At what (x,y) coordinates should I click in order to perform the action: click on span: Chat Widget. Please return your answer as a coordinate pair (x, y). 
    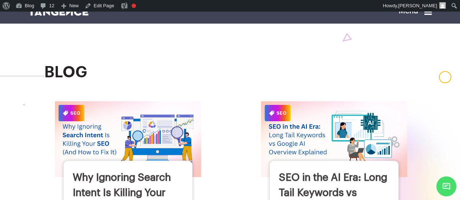
    Looking at the image, I should click on (446, 187).